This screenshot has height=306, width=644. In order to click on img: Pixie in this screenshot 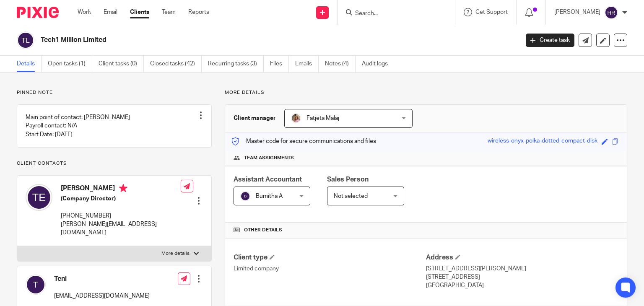, I will do `click(38, 12)`.